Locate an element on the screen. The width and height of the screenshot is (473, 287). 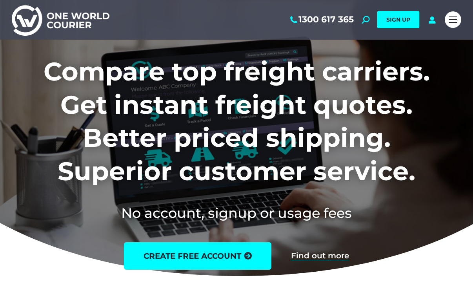
a: create free account is located at coordinates (198, 256).